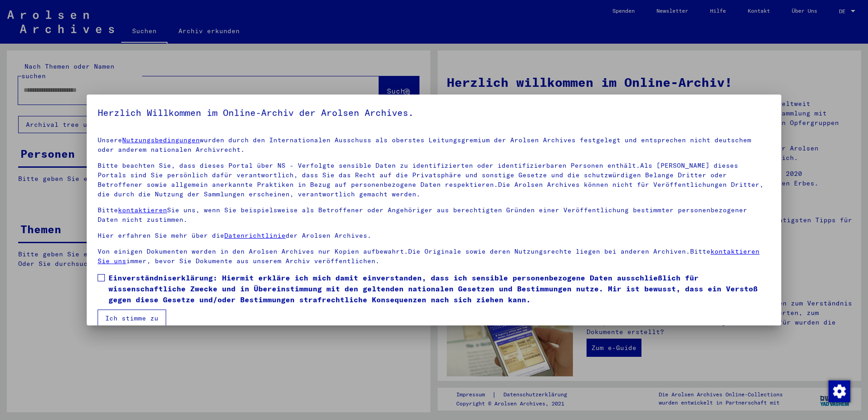 The width and height of the screenshot is (868, 420). Describe the element at coordinates (131, 318) in the screenshot. I see `button: Ich stimme zu` at that location.